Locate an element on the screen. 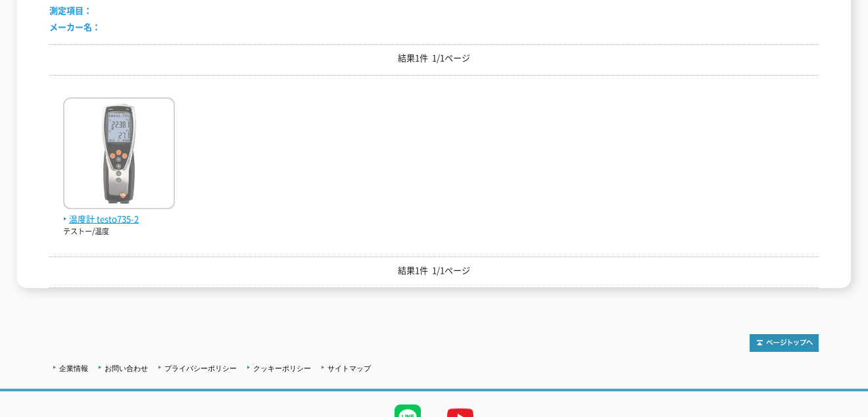 The image size is (868, 417). a: プライバシーポリシー is located at coordinates (201, 369).